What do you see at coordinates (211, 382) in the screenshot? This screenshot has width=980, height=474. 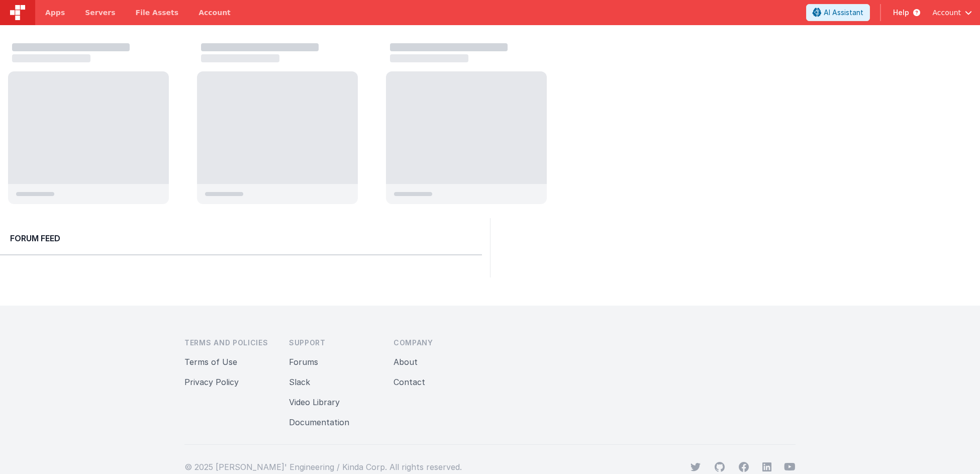 I see `span: Privacy Policy` at bounding box center [211, 382].